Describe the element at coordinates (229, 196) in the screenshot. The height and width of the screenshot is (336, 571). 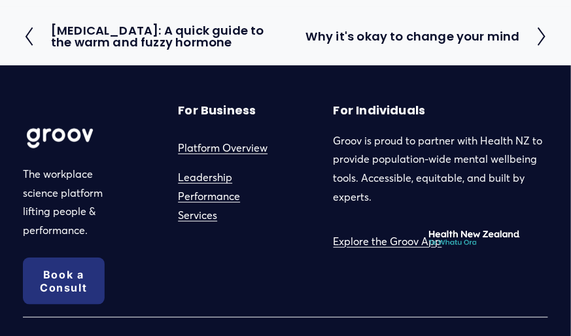
I see `a: Leadership Performance Services` at that location.